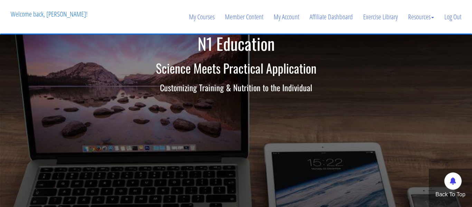  What do you see at coordinates (331, 17) in the screenshot?
I see `a: Affiliate Dashboard` at bounding box center [331, 17].